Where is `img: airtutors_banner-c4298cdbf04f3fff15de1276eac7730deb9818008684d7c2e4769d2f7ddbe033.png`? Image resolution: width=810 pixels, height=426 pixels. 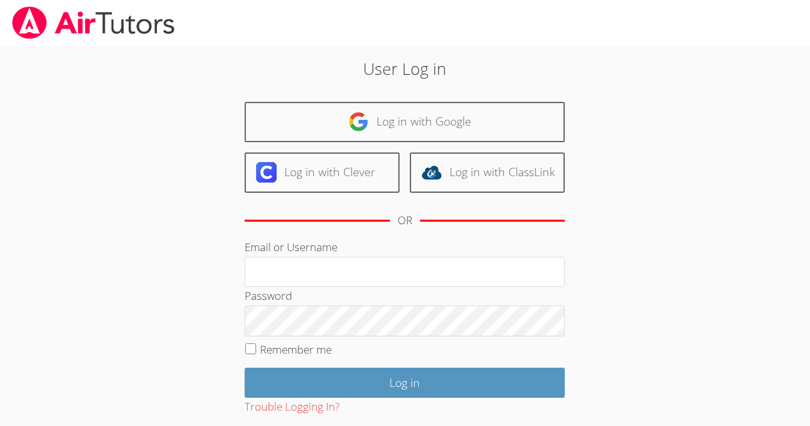
img: airtutors_banner-c4298cdbf04f3fff15de1276eac7730deb9818008684d7c2e4769d2f7ddbe033.png is located at coordinates (93, 22).